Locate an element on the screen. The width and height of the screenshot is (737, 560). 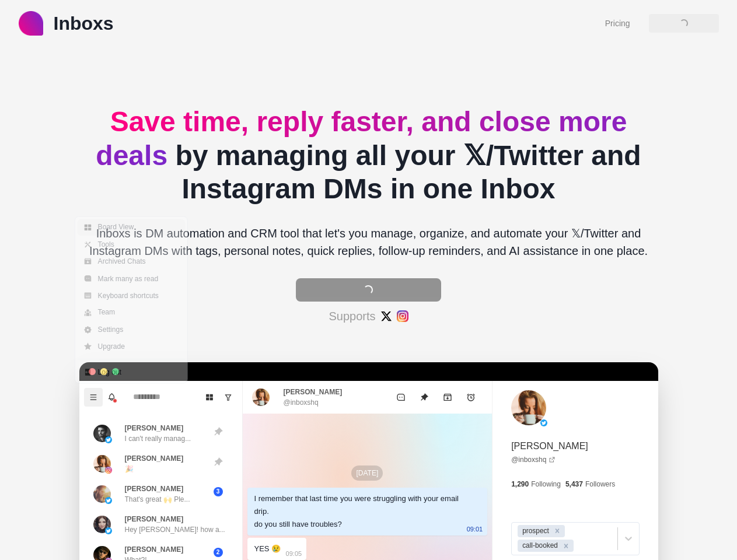
a: logoInboxs is located at coordinates (66, 23).